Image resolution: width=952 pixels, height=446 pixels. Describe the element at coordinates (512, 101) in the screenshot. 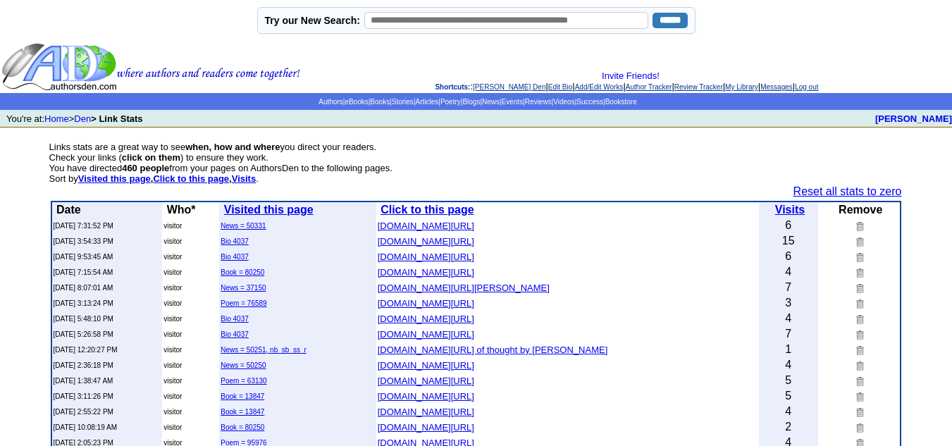

I see `a: Events` at that location.